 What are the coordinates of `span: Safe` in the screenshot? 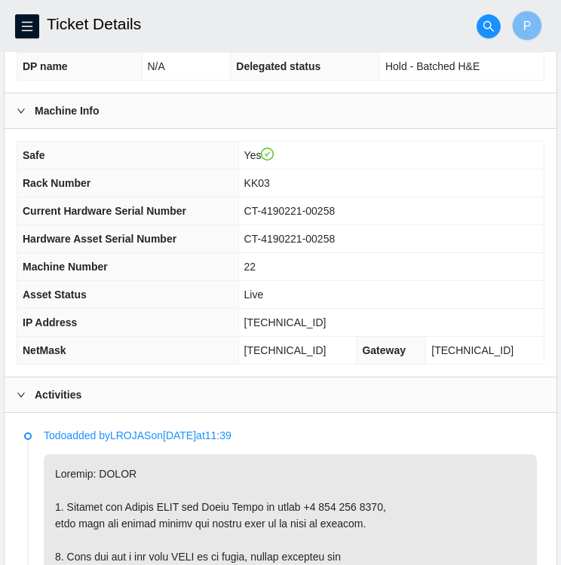 It's located at (34, 155).